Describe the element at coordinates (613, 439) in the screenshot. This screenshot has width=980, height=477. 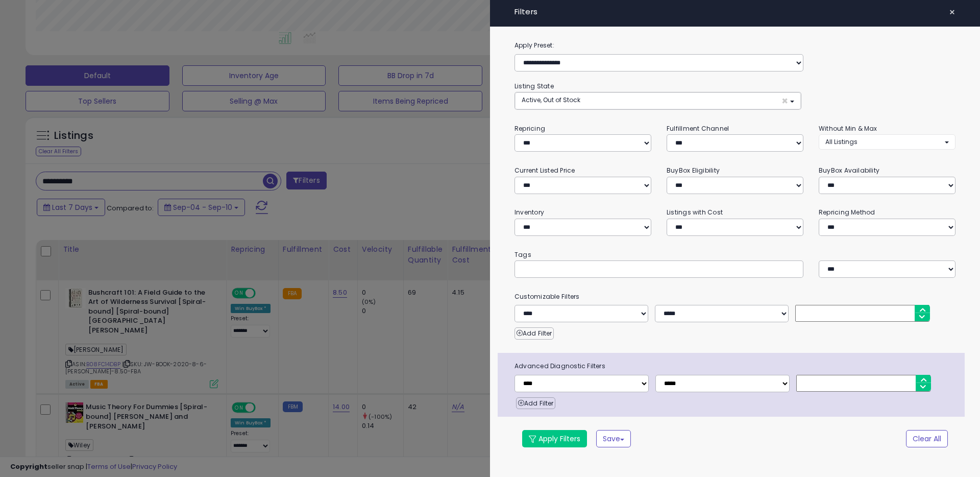
I see `button: Save` at that location.